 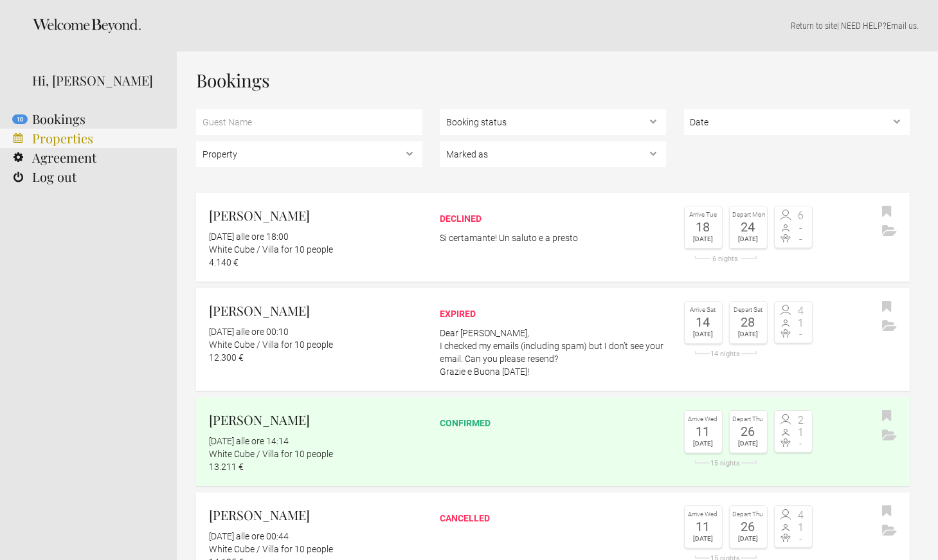 What do you see at coordinates (704, 215) in the screenshot?
I see `div: Arrive Tue` at bounding box center [704, 215].